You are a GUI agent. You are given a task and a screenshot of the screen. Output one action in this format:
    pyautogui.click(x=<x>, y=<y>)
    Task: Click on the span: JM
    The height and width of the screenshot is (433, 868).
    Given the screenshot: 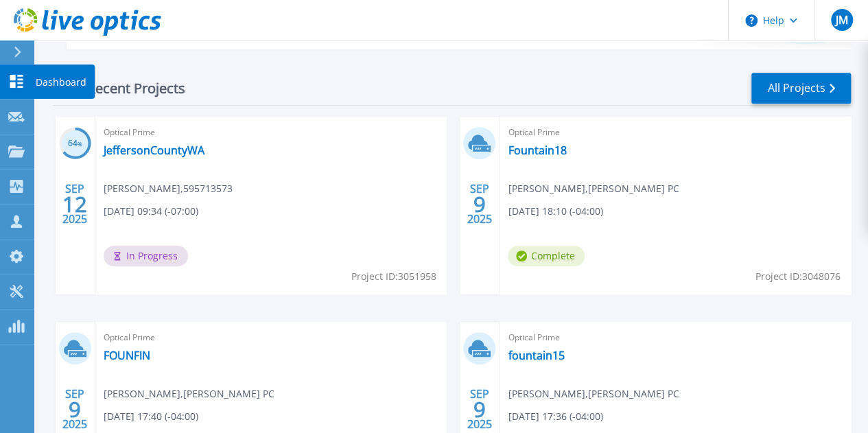 What is the action you would take?
    pyautogui.click(x=841, y=20)
    